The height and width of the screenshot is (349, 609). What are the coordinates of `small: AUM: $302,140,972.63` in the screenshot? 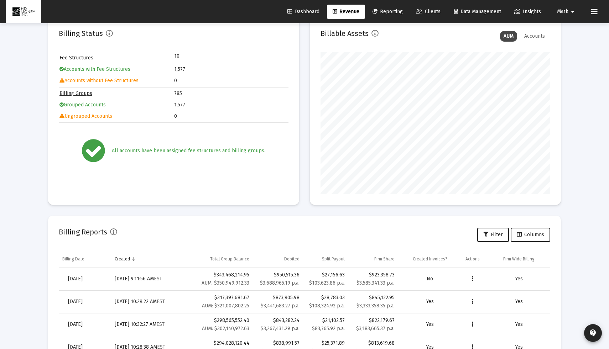 It's located at (225, 329).